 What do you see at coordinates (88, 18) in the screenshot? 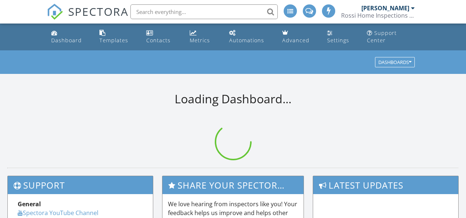
I see `a: SPECTORA` at bounding box center [88, 18].